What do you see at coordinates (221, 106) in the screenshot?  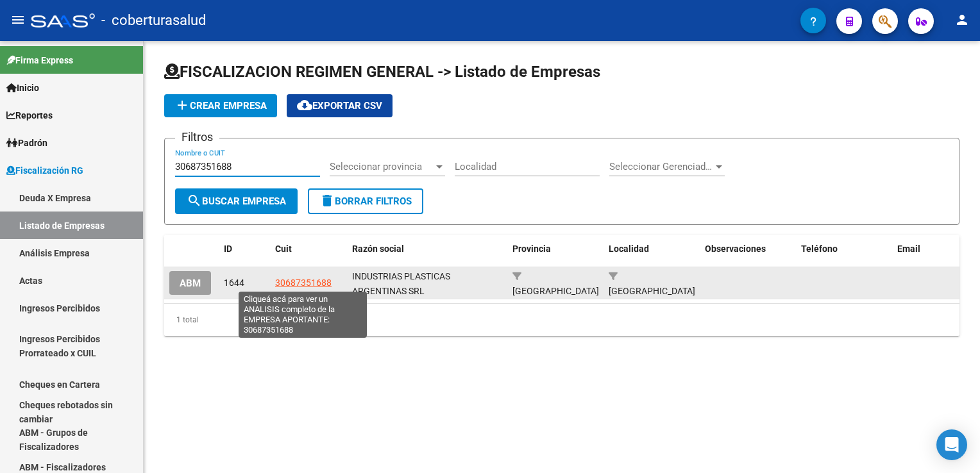 I see `span: Crear Empresa` at bounding box center [221, 106].